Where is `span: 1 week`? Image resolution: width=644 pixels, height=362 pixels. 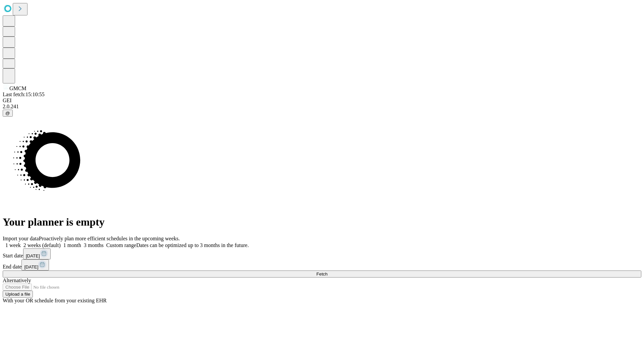 span: 1 week is located at coordinates (13, 245).